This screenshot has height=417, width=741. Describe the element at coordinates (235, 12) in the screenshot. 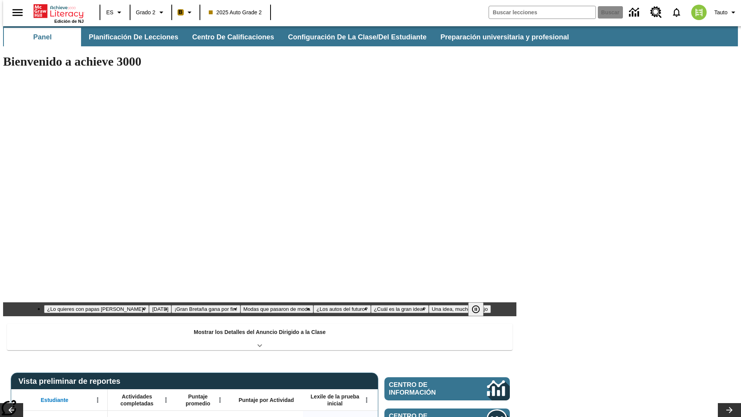

I see `span: 2025 Auto Grade 2` at that location.